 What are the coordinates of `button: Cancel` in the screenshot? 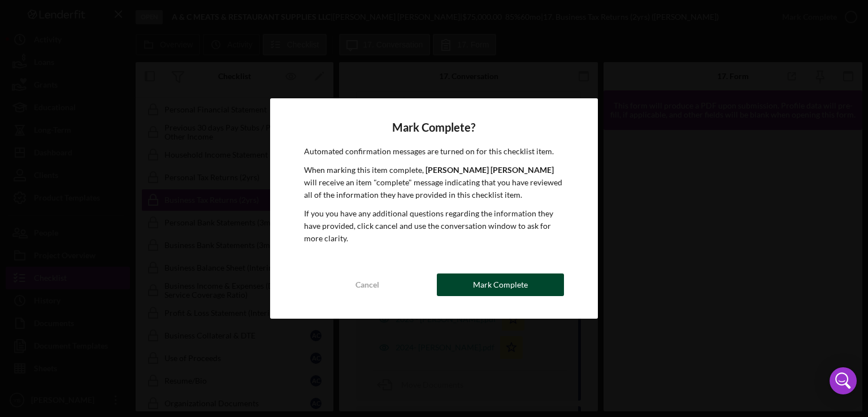 It's located at (368, 285).